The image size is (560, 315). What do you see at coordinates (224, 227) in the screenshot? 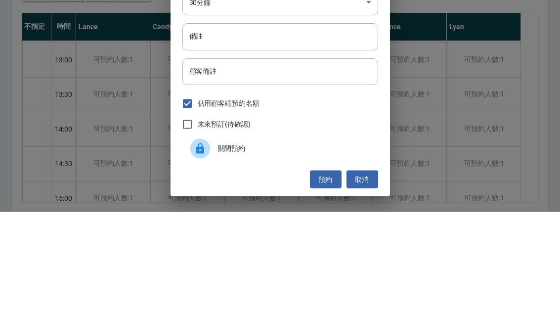
I see `span: 未來預訂(待確認)` at bounding box center [224, 227].